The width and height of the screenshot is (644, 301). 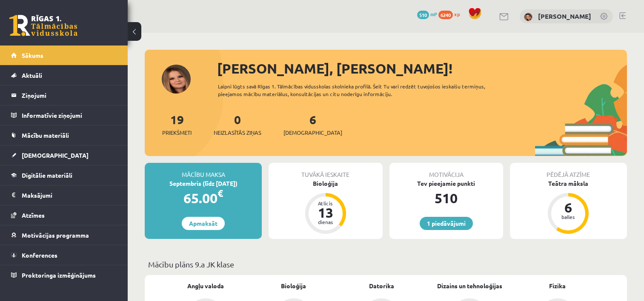 What do you see at coordinates (32, 75) in the screenshot?
I see `span: Aktuāli` at bounding box center [32, 75].